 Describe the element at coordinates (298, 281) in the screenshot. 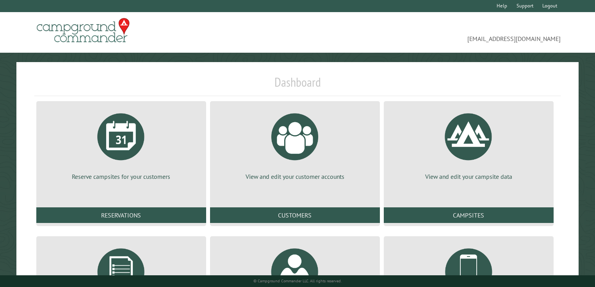

I see `small: © Campground Commander LLC. All rights reserved.` at that location.